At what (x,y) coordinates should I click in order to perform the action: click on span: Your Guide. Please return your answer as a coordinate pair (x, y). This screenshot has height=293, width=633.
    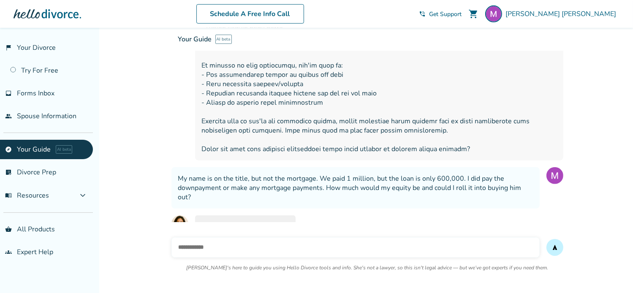
    Looking at the image, I should click on (195, 39).